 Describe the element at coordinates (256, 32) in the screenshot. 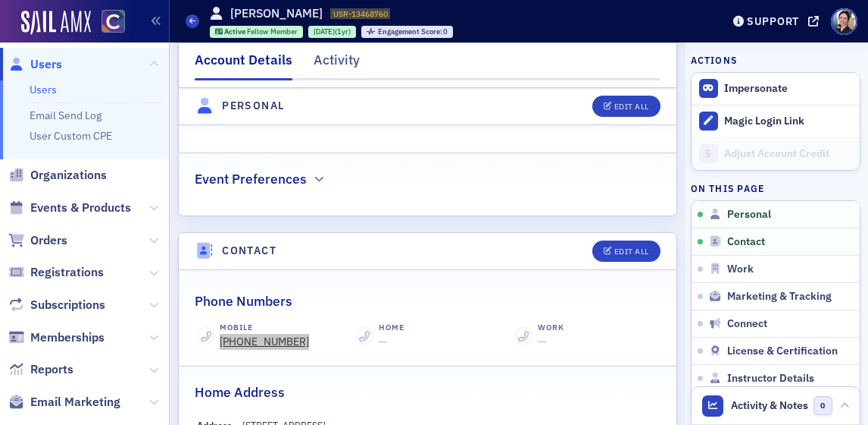

I see `div: Active: Active: Fellow Member` at that location.